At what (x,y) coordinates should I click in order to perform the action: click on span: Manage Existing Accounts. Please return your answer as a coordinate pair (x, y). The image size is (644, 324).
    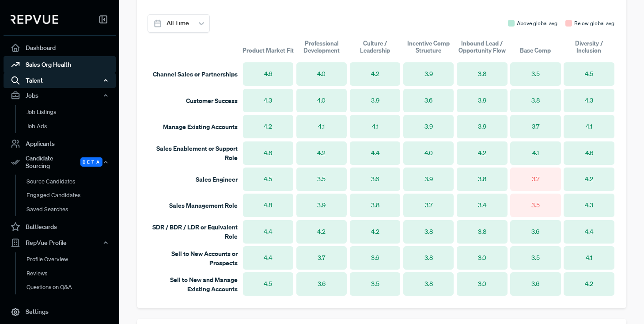
    Looking at the image, I should click on (200, 127).